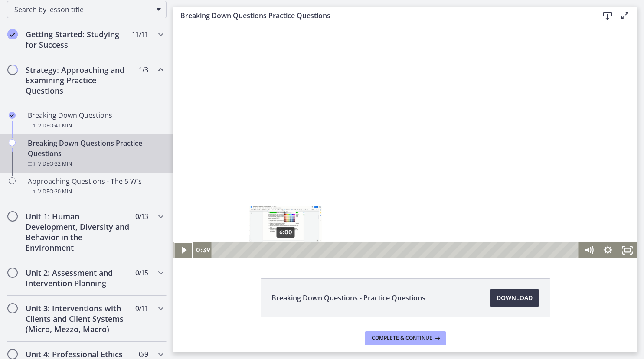  What do you see at coordinates (405, 338) in the screenshot?
I see `button: Complete & continue` at bounding box center [405, 338].